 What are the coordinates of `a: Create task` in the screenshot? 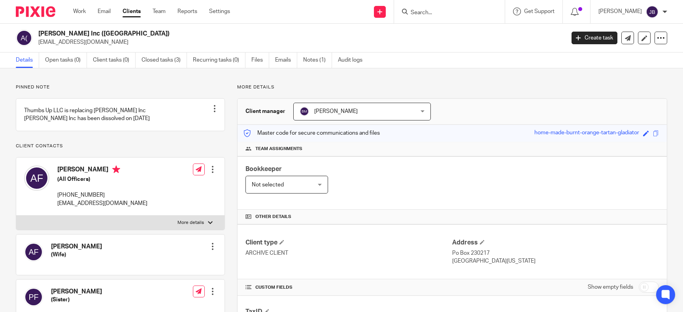 It's located at (594, 38).